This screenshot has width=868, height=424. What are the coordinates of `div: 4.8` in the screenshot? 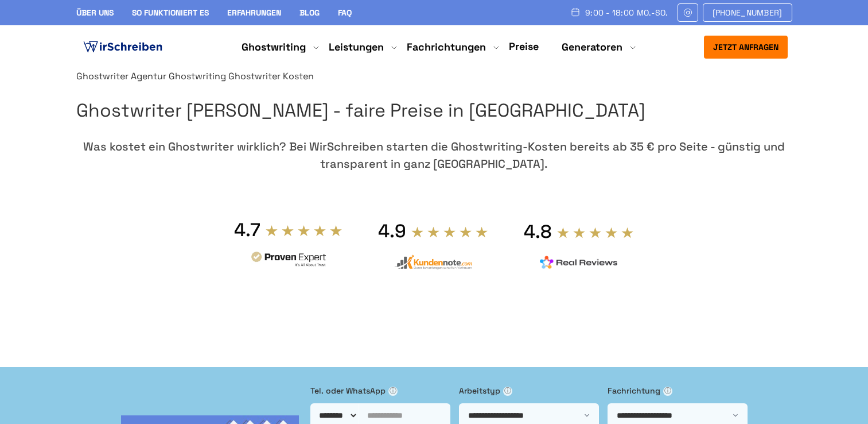 It's located at (538, 231).